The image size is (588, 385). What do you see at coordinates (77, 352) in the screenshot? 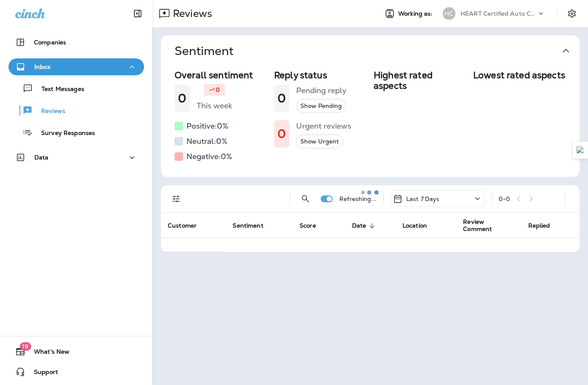
I see `button: 19What's New` at bounding box center [77, 352].